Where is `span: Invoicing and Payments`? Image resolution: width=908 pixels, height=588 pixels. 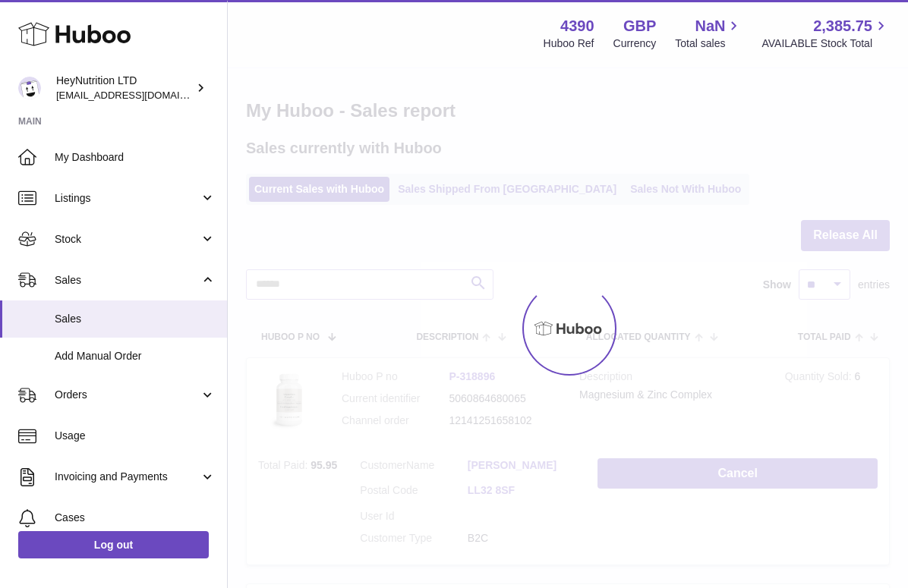 span: Invoicing and Payments is located at coordinates (127, 477).